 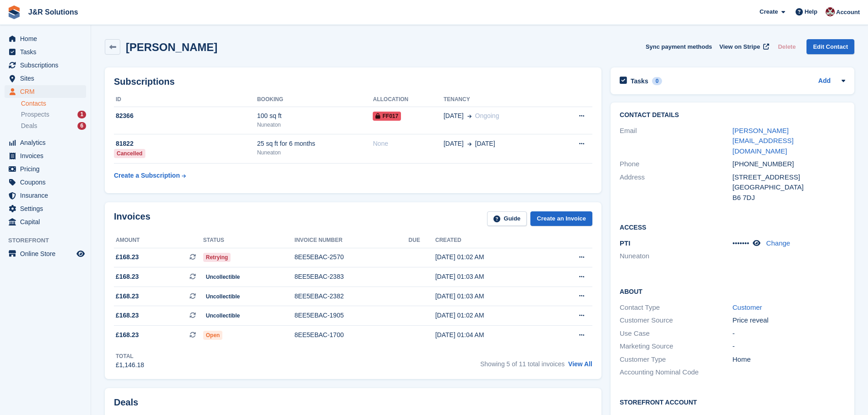 What do you see at coordinates (676, 334) in the screenshot?
I see `div: Use Case` at bounding box center [676, 334].